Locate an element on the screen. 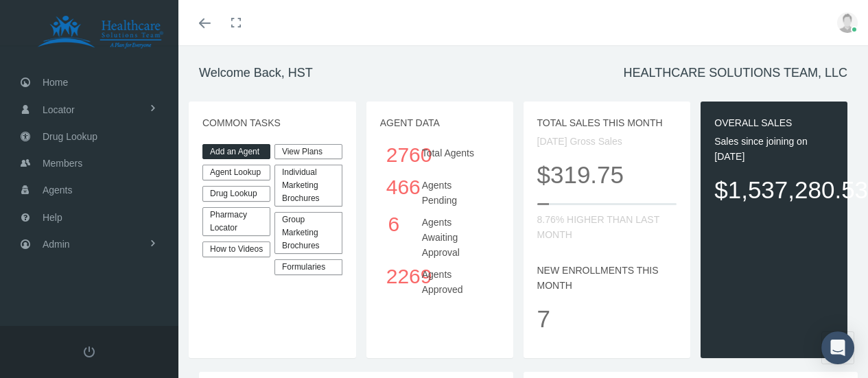  div: Agents Awaiting Approval is located at coordinates (453, 234).